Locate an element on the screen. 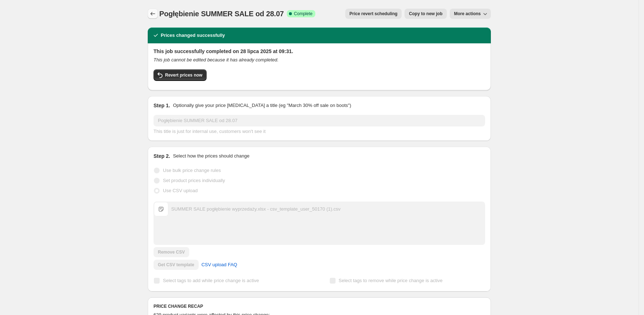 This screenshot has height=315, width=644. p: Select how the prices should change is located at coordinates (211, 156).